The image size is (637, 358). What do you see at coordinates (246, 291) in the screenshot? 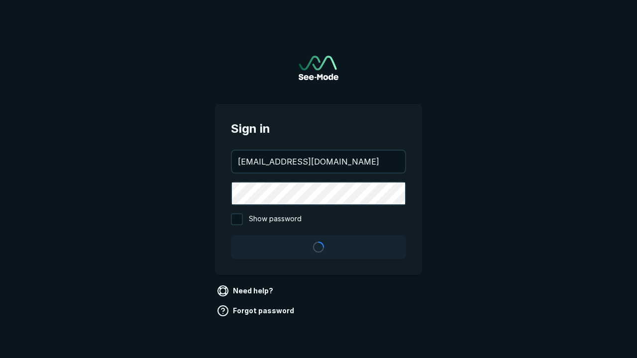
I see `a: Need help?` at bounding box center [246, 291].